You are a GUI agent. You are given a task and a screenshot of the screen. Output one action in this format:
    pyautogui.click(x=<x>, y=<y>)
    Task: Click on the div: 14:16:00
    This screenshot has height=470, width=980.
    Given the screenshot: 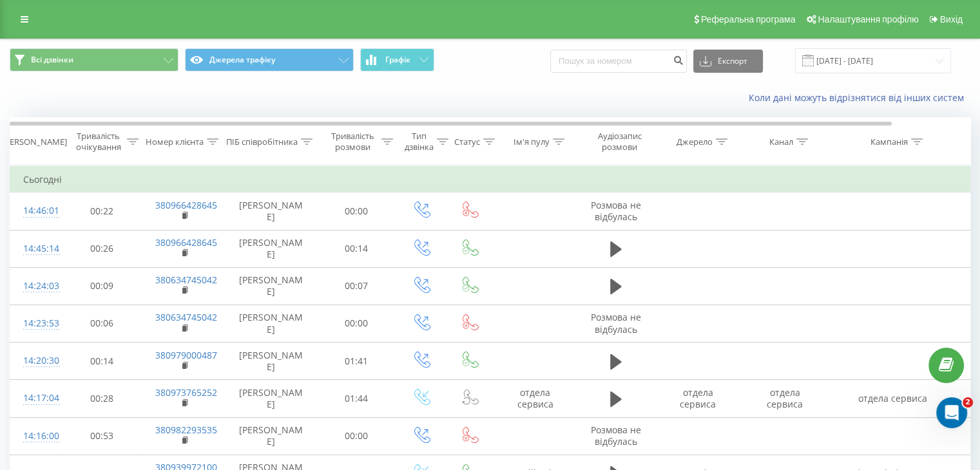 What is the action you would take?
    pyautogui.click(x=36, y=436)
    